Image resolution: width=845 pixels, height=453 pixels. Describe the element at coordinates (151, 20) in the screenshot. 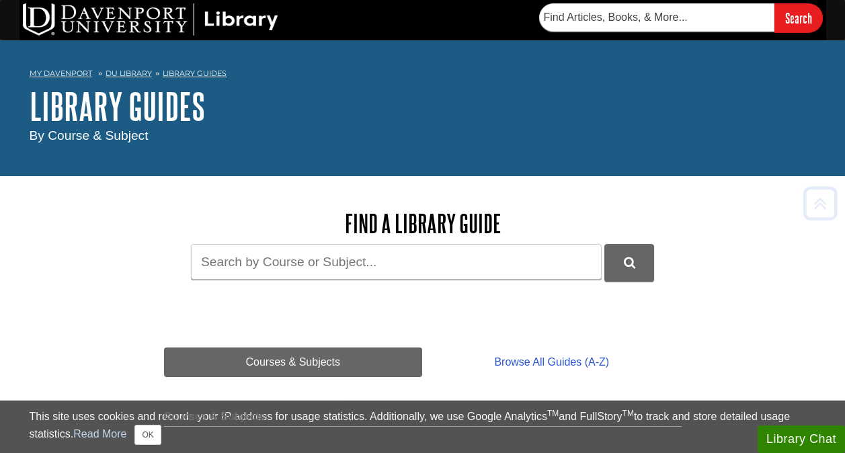

I see `img: DU Library` at that location.